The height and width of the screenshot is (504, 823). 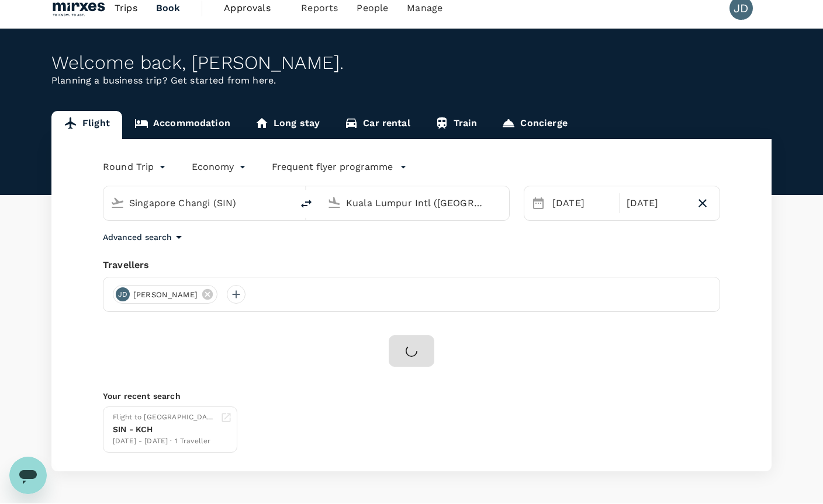 What do you see at coordinates (372, 9) in the screenshot?
I see `span: People` at bounding box center [372, 9].